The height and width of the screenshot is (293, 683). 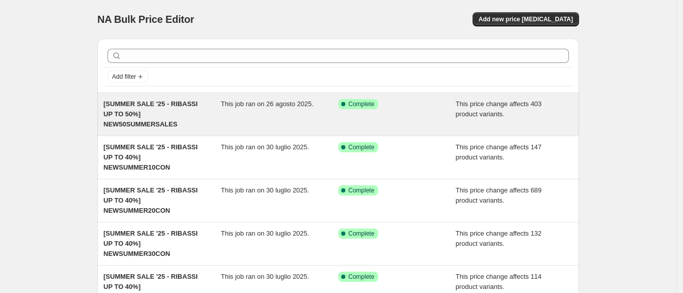 What do you see at coordinates (146, 19) in the screenshot?
I see `span: NA Bulk Price Editor` at bounding box center [146, 19].